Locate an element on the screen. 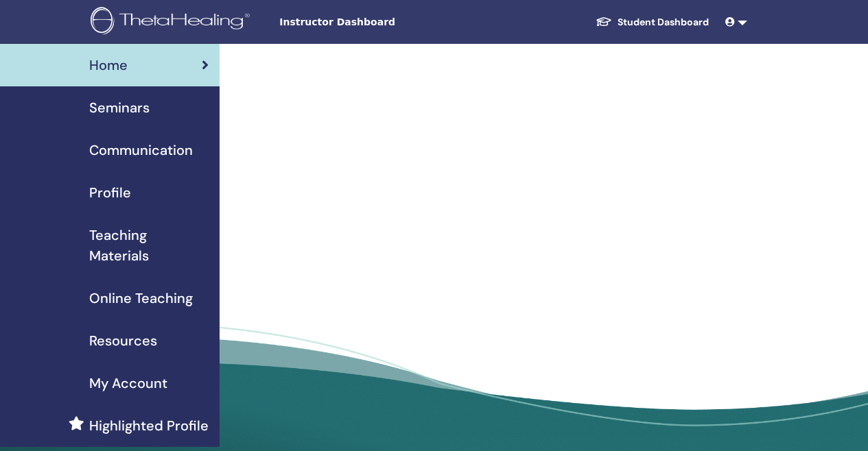 Image resolution: width=868 pixels, height=451 pixels. span: Communication is located at coordinates (141, 150).